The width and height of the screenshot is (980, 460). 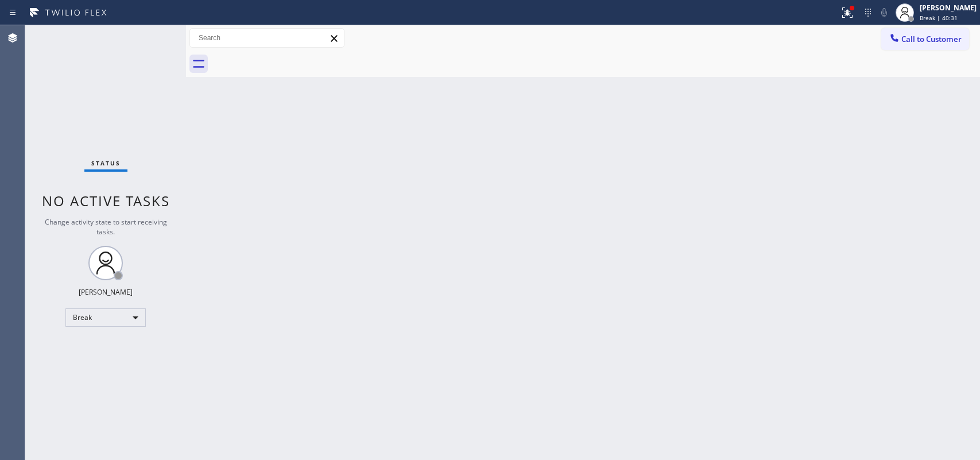 I want to click on div: Break, so click(x=106, y=318).